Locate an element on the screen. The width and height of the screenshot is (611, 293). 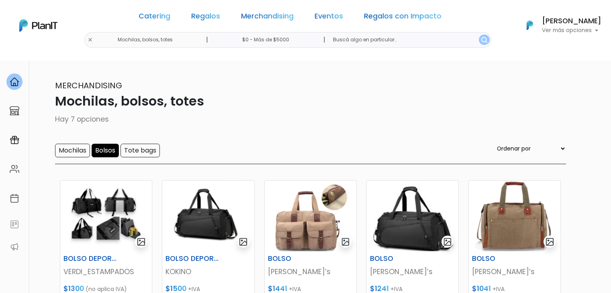
img: thumb_10950.jpg is located at coordinates (412, 216).